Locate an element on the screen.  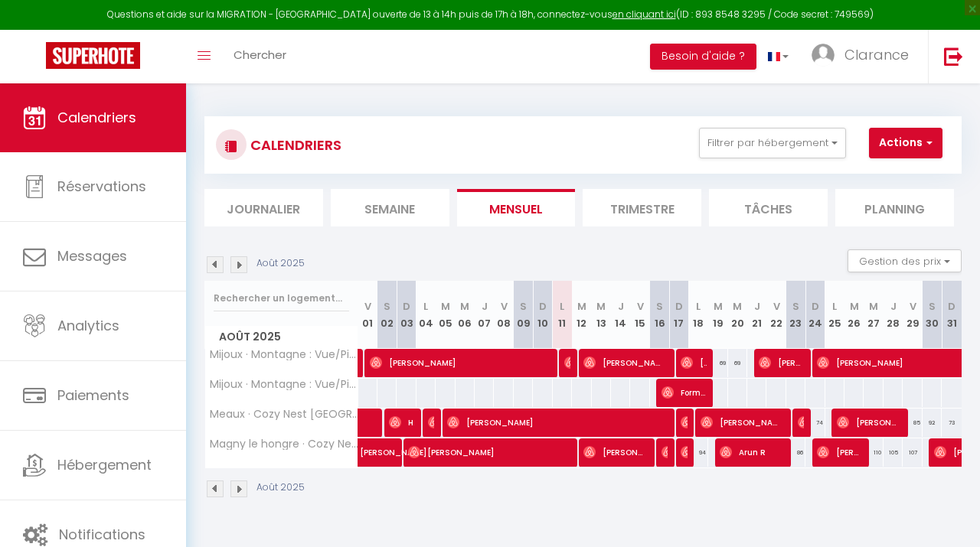
th: 11 is located at coordinates (562, 315).